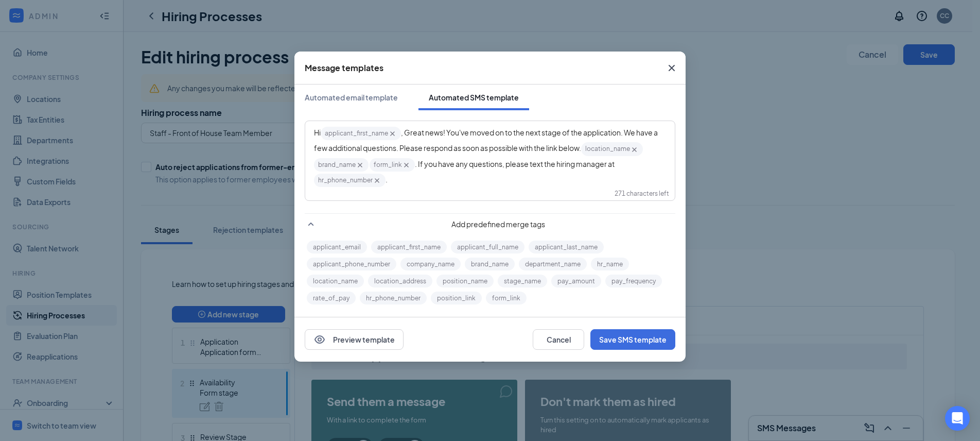  Describe the element at coordinates (610, 263) in the screenshot. I see `button: hr_name` at that location.